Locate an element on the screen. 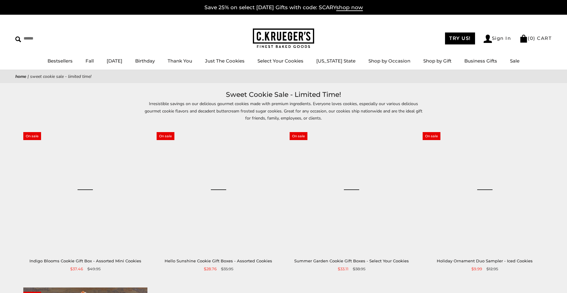  a: Just The Cookies is located at coordinates (225, 61).